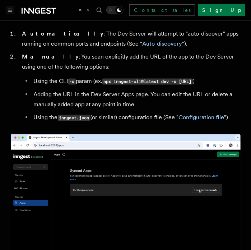 This screenshot has width=251, height=250. I want to click on a: Contact sales, so click(162, 10).